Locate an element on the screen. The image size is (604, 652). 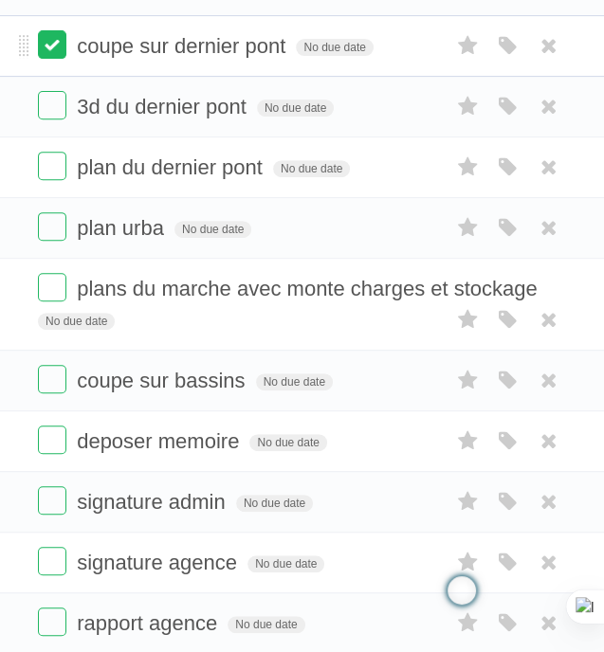
span: rapport agence is located at coordinates (149, 623).